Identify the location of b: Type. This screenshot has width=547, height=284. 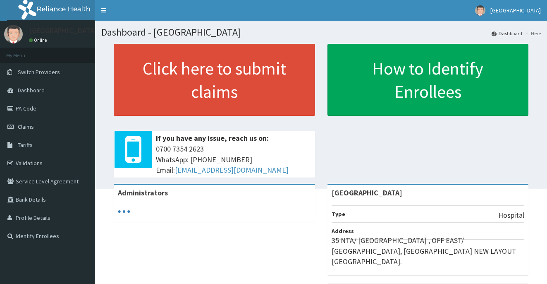
(338, 214).